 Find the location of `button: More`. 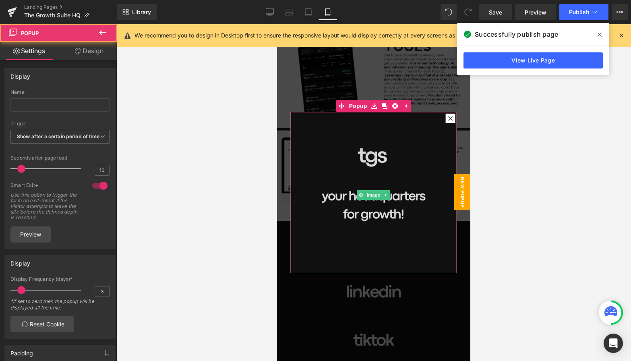

button: More is located at coordinates (620, 12).